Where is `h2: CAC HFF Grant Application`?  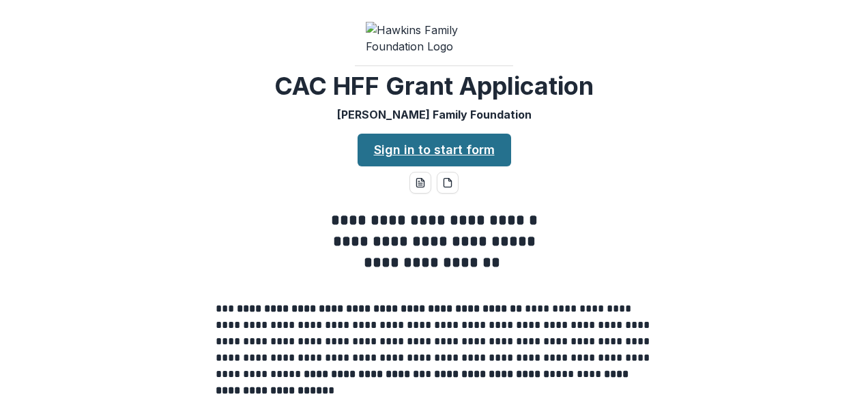
h2: CAC HFF Grant Application is located at coordinates (434, 86).